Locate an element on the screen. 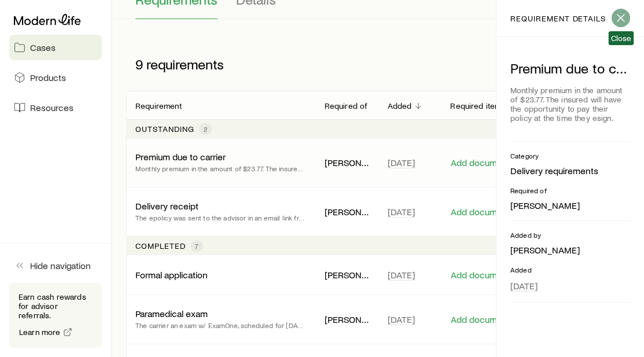 The width and height of the screenshot is (644, 357). p: Earn cash rewards for advisor referrals. is located at coordinates (55, 306).